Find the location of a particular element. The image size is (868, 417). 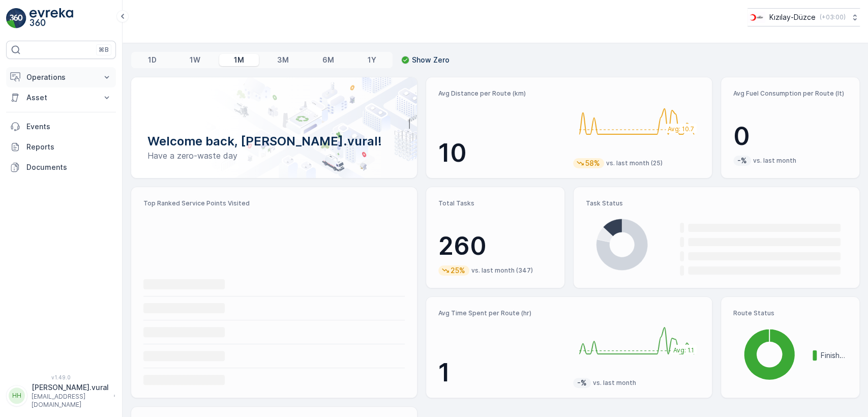

button: Asset is located at coordinates (61, 98).